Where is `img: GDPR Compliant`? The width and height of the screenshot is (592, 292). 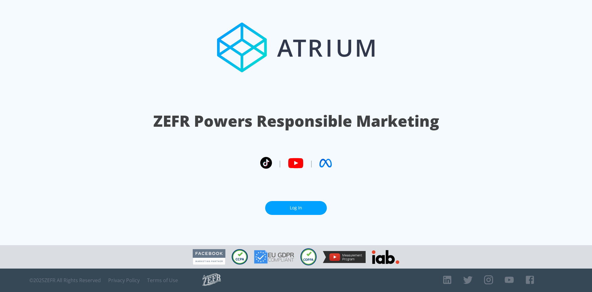
img: GDPR Compliant is located at coordinates (274, 257).